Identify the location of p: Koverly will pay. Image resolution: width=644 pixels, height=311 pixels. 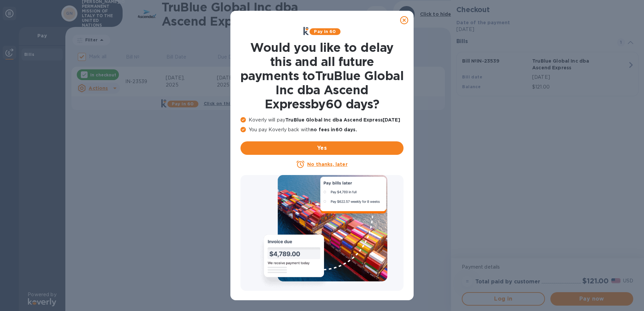
(322, 120).